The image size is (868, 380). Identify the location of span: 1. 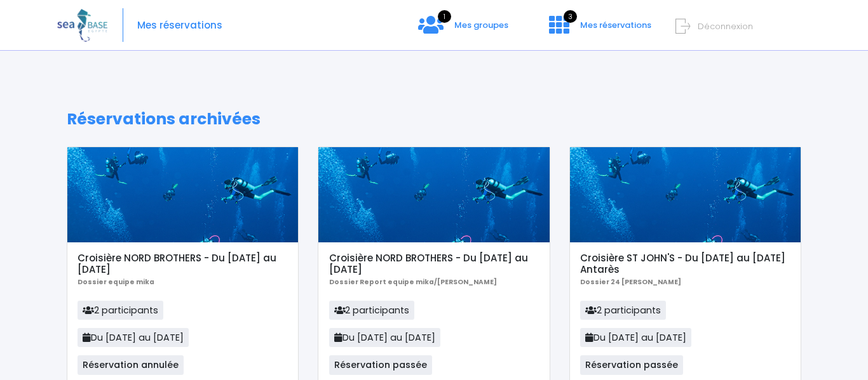
(444, 17).